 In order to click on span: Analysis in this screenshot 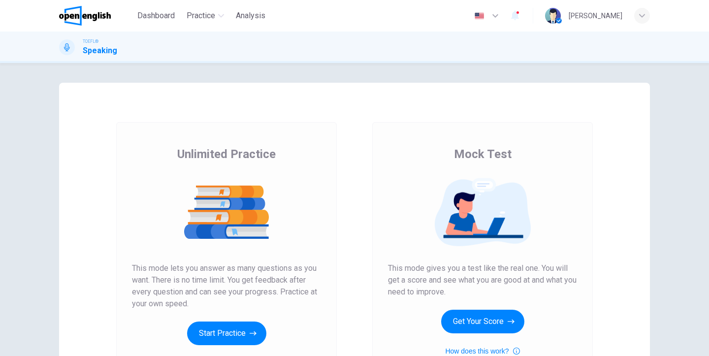, I will do `click(251, 16)`.